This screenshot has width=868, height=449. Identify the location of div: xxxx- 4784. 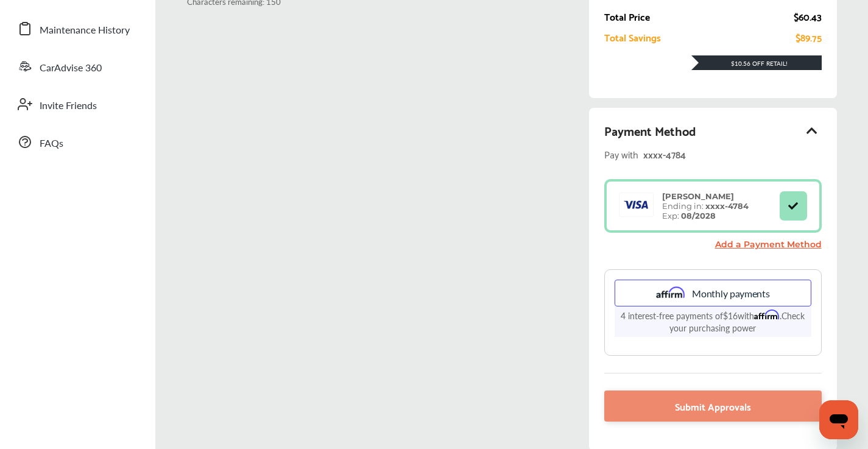
(719, 153).